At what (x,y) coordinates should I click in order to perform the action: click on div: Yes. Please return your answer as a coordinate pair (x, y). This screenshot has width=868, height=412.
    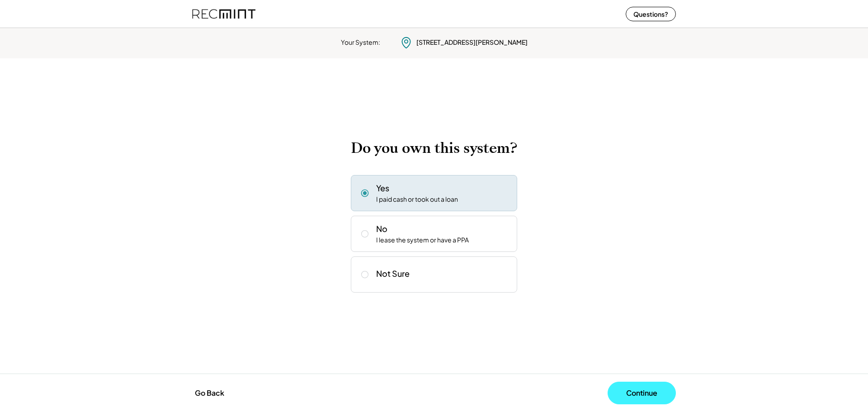
    Looking at the image, I should click on (383, 188).